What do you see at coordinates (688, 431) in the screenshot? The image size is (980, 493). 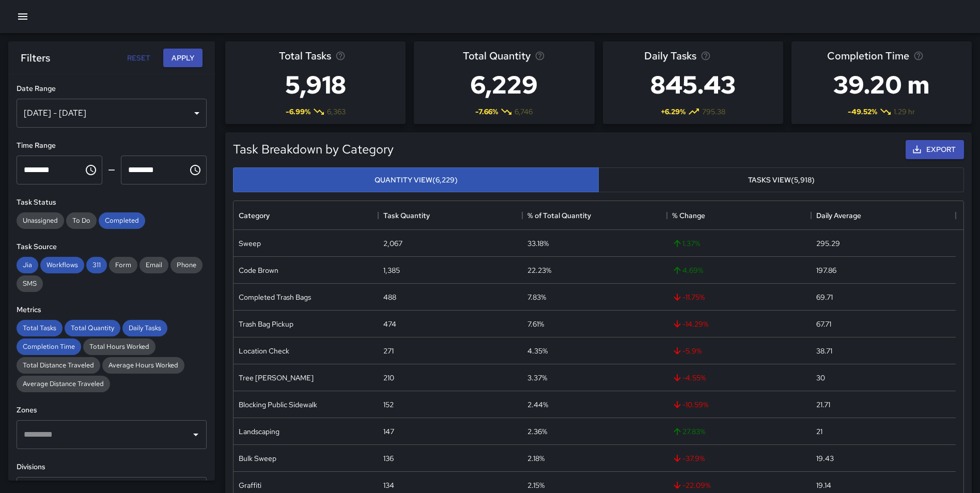 I see `span: 27.83 %` at bounding box center [688, 431].